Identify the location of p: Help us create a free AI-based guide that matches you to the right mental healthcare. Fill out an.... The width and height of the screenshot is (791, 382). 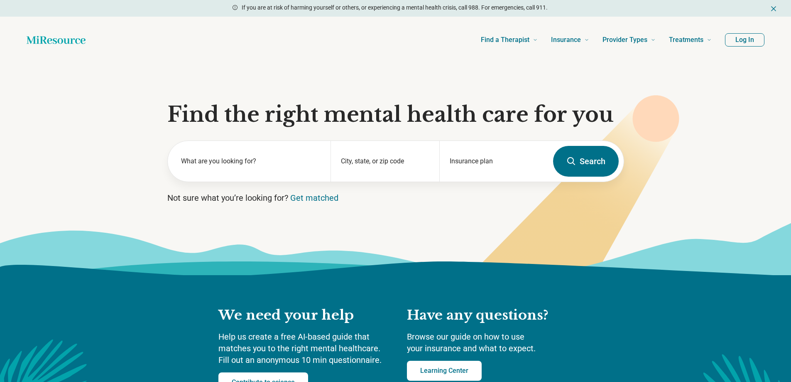
(305, 348).